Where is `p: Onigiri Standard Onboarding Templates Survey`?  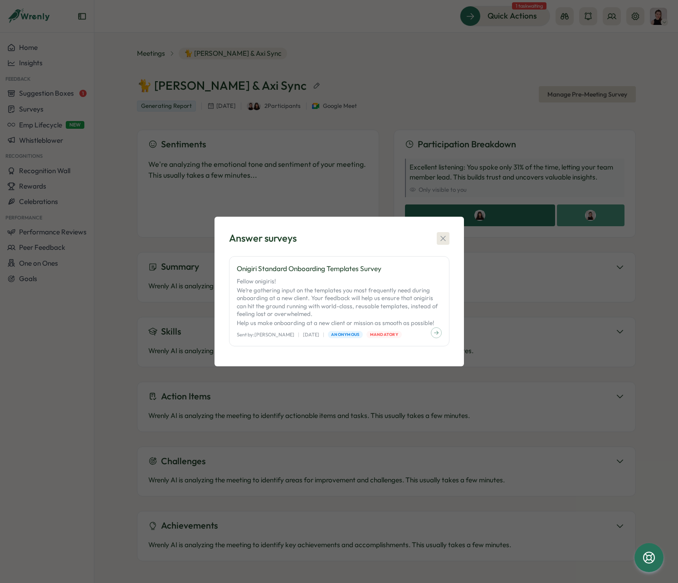 p: Onigiri Standard Onboarding Templates Survey is located at coordinates (339, 269).